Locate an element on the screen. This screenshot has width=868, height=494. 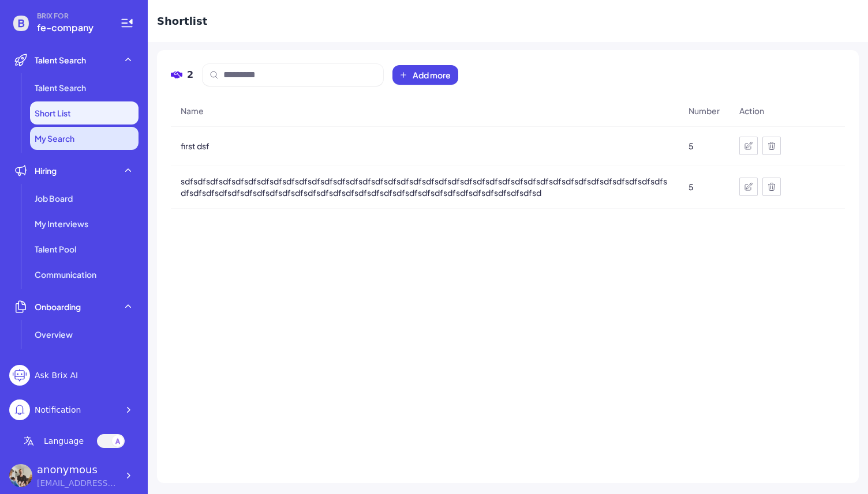
span: Language is located at coordinates (64, 441).